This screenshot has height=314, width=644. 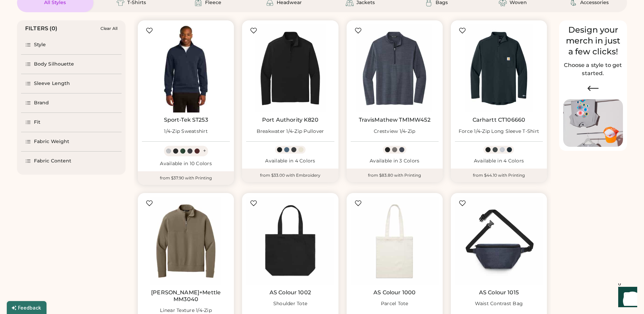 What do you see at coordinates (54, 64) in the screenshot?
I see `div: Body Silhouette` at bounding box center [54, 64].